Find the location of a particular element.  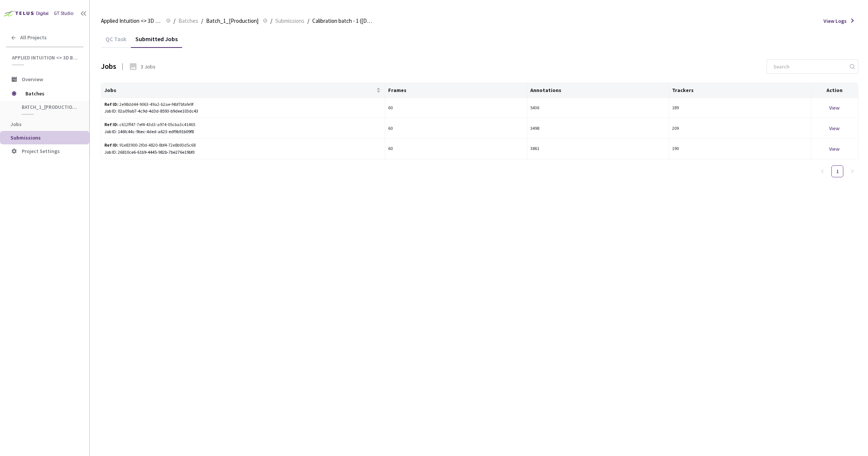

a: 1 is located at coordinates (837, 171).